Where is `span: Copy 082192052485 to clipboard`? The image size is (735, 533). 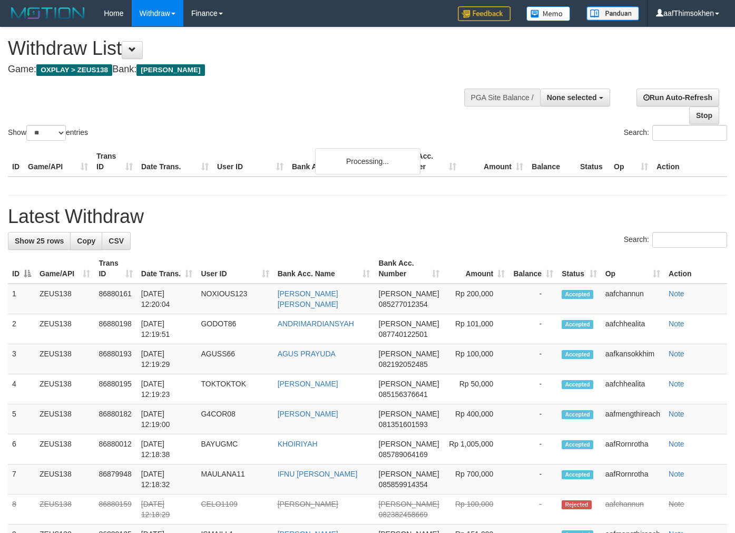
span: Copy 082192052485 to clipboard is located at coordinates (402, 364).